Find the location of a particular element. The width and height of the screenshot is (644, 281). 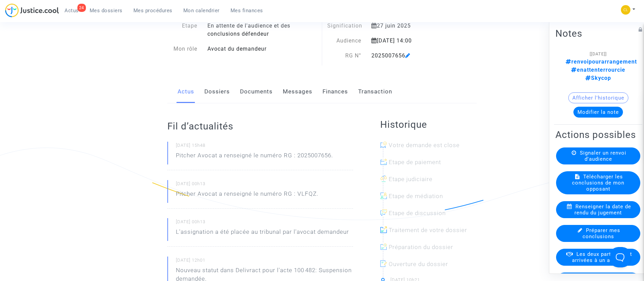

p: L'assignation a été placée au tribunal par l'avocat demandeur is located at coordinates (263, 233).